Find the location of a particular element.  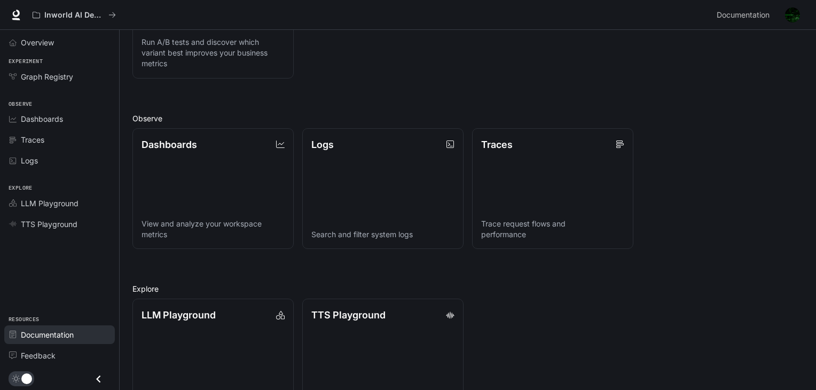

a: Feedback is located at coordinates (59, 355).